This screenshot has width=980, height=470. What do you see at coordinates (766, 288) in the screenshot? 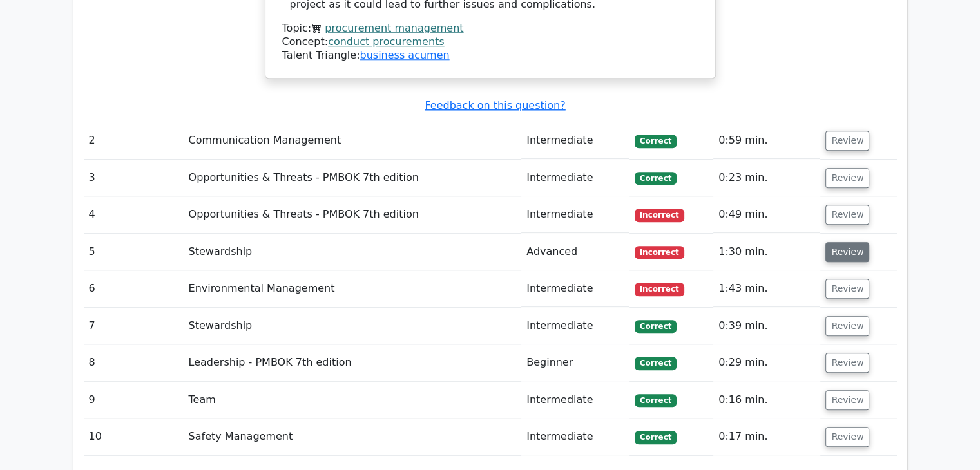
I see `td: 1:43 min.` at bounding box center [766, 288].